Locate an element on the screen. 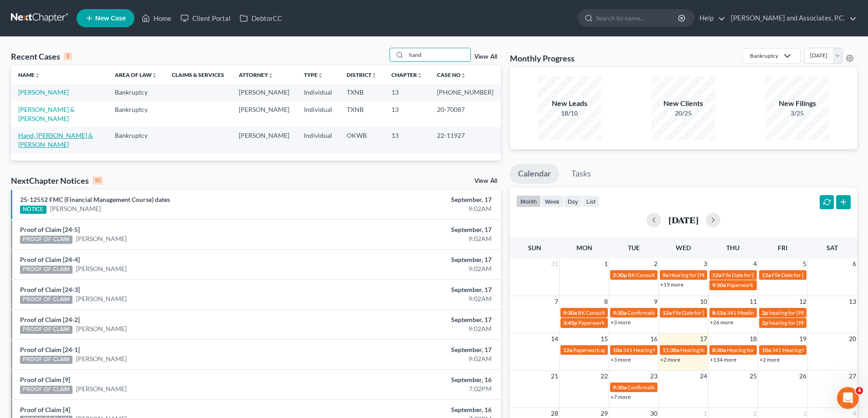 This screenshot has height=418, width=868. span: 11 is located at coordinates (753, 302).